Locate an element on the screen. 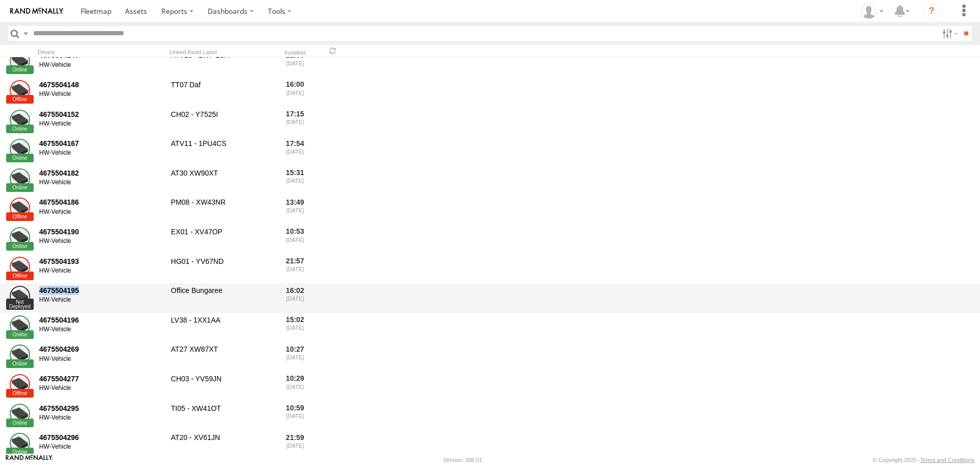  div: 4675504193 is located at coordinates (102, 261).